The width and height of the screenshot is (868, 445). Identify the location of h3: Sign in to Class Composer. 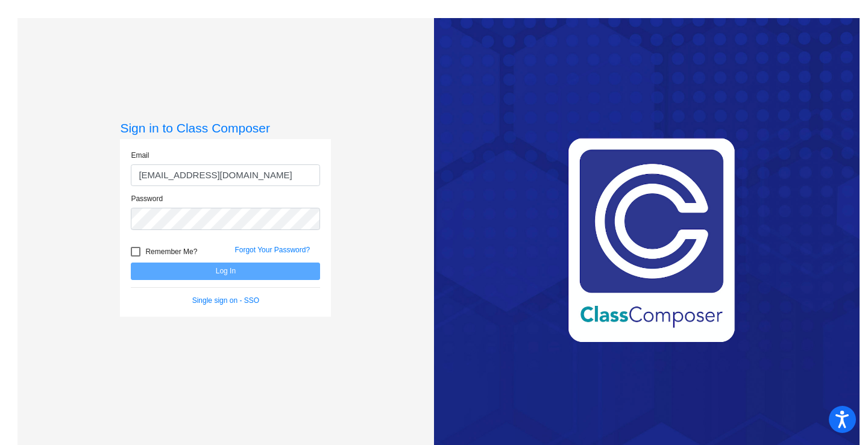
(226, 128).